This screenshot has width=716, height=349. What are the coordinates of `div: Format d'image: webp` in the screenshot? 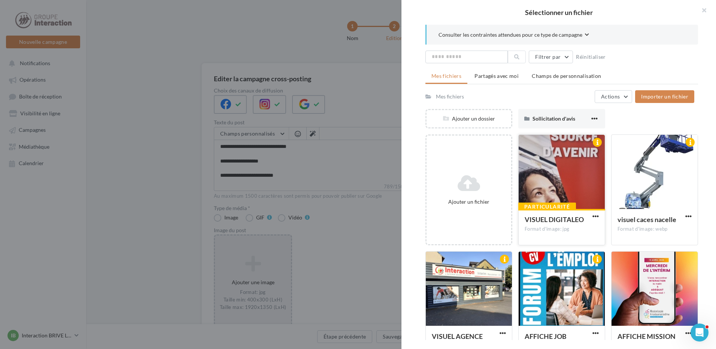 It's located at (655, 229).